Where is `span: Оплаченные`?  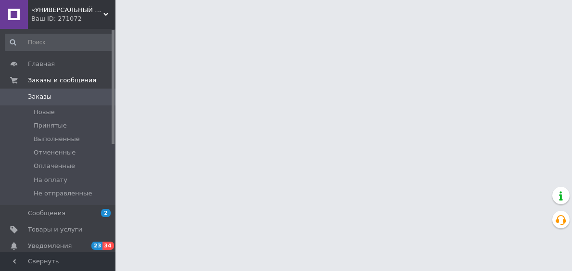
span: Оплаченные is located at coordinates (54, 166).